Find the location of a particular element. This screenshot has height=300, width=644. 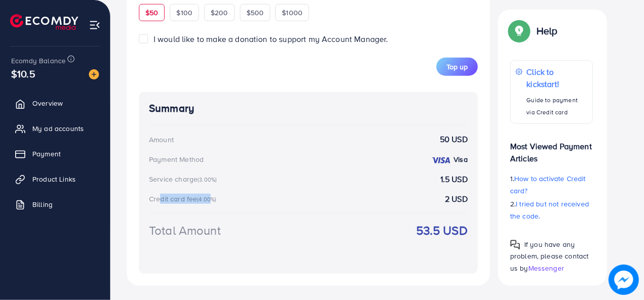

div: Payment Method is located at coordinates (176, 159).